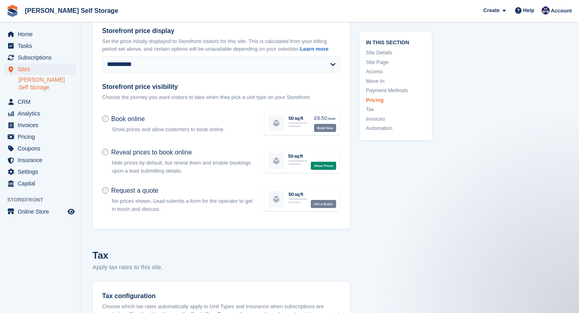 This screenshot has width=579, height=313. What do you see at coordinates (42, 160) in the screenshot?
I see `span: Insurance` at bounding box center [42, 160].